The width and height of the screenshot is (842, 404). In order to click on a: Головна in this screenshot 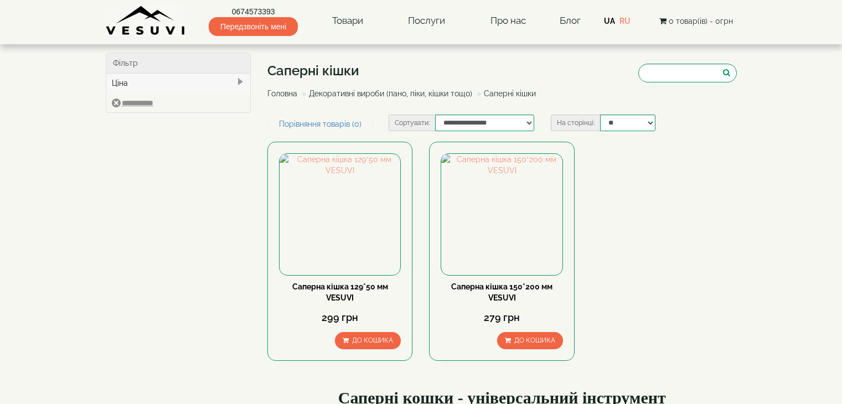, I will do `click(282, 94)`.